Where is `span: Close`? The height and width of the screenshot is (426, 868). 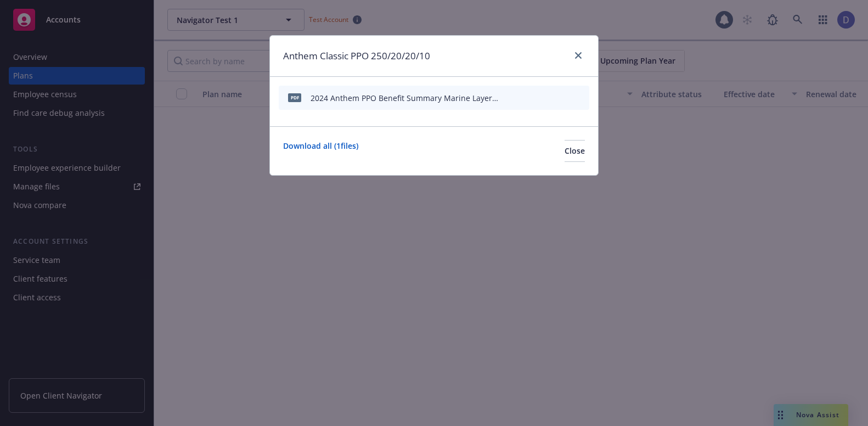
span: Close is located at coordinates (574, 150).